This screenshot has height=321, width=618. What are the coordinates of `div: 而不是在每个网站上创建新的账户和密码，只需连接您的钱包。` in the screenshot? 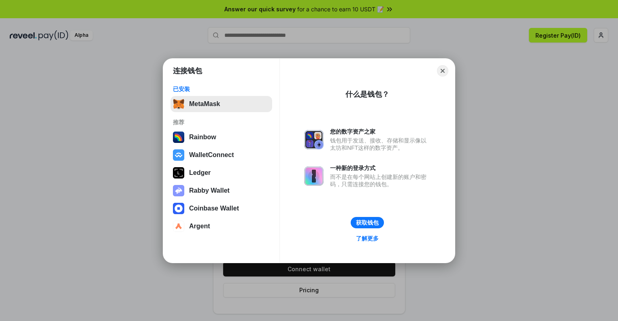 It's located at (380, 181).